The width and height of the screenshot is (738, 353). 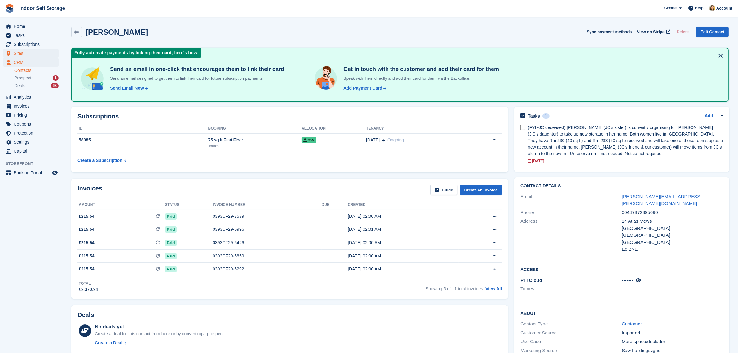 I want to click on div: Address, so click(x=571, y=235).